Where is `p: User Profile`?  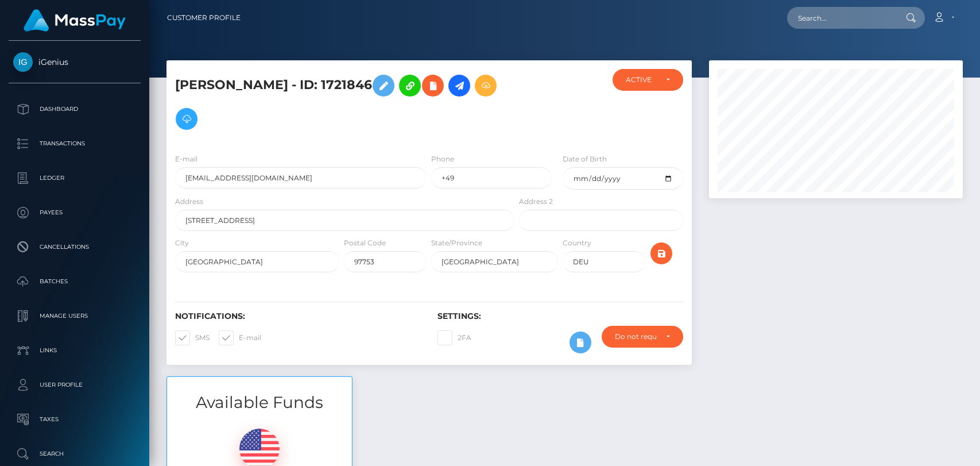
p: User Profile is located at coordinates (75, 385).